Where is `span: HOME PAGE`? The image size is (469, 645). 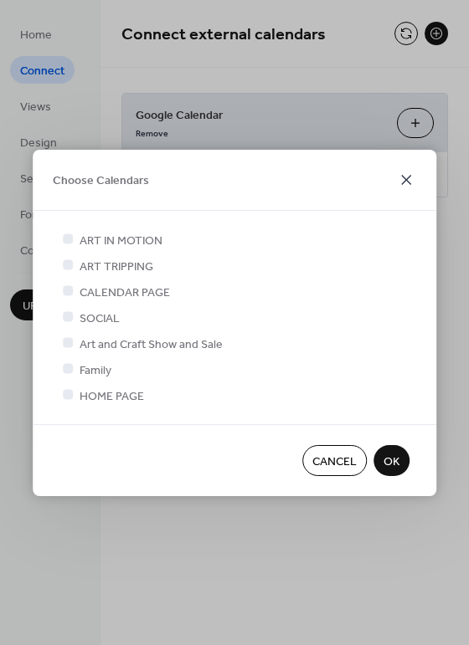
span: HOME PAGE is located at coordinates (111, 396).